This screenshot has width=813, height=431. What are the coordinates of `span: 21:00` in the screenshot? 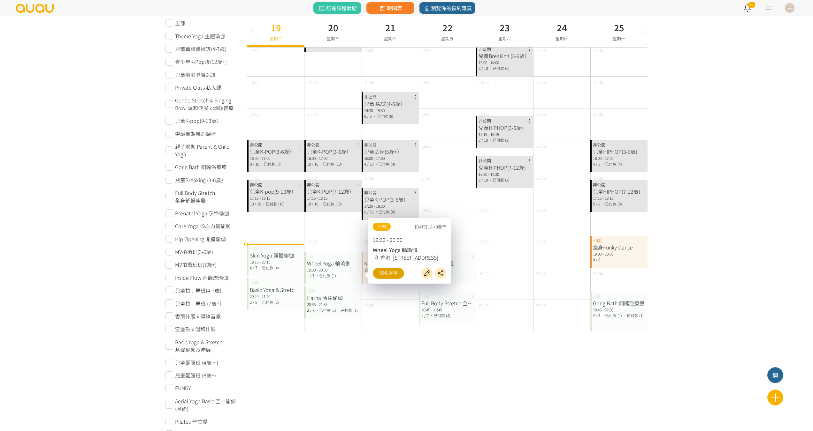 It's located at (369, 306).